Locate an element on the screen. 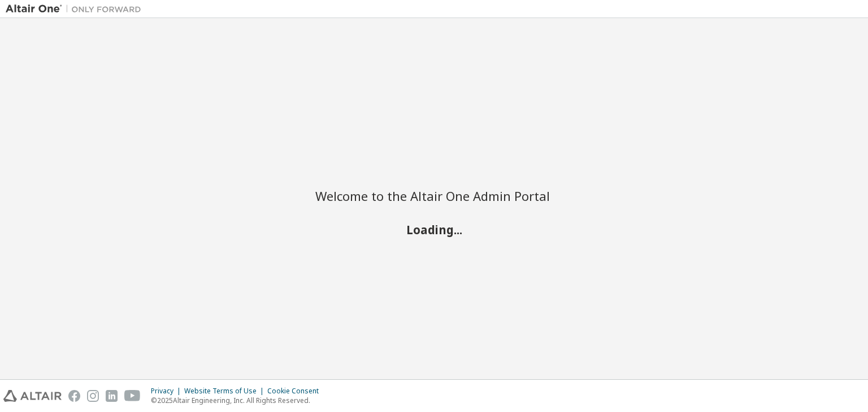 Image resolution: width=868 pixels, height=412 pixels. img: youtube.svg is located at coordinates (132, 396).